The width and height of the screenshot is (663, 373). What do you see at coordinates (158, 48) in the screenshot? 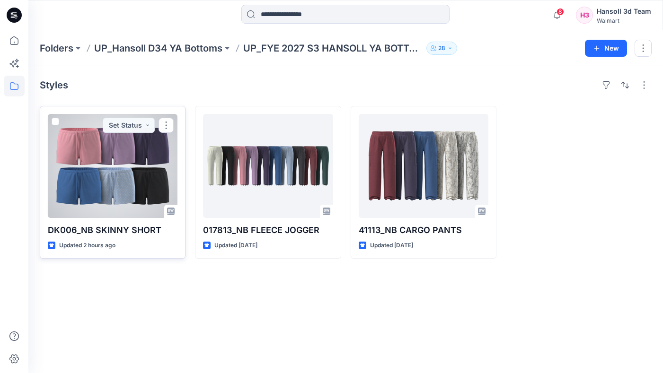
I see `p: UP_Hansoll D34 YA Bottoms` at bounding box center [158, 48].